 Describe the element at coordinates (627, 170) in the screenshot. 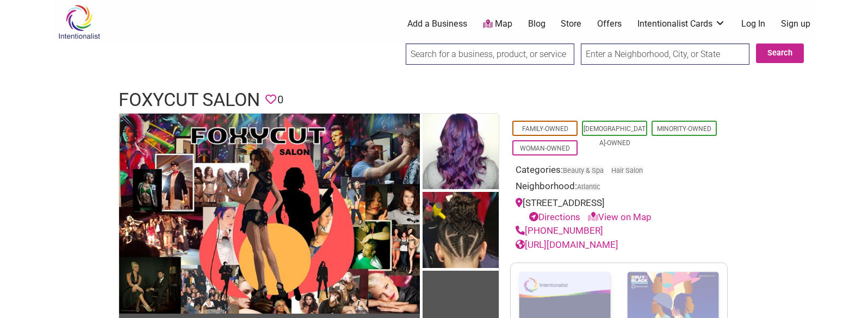

I see `a: Hair Salon` at that location.